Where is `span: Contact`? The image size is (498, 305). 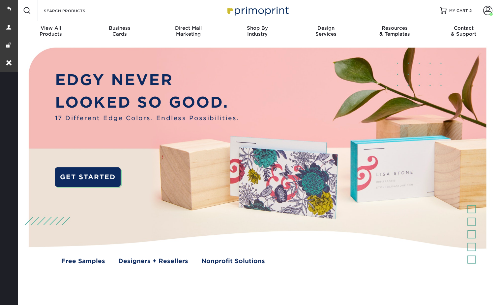
span: Contact is located at coordinates (464, 28).